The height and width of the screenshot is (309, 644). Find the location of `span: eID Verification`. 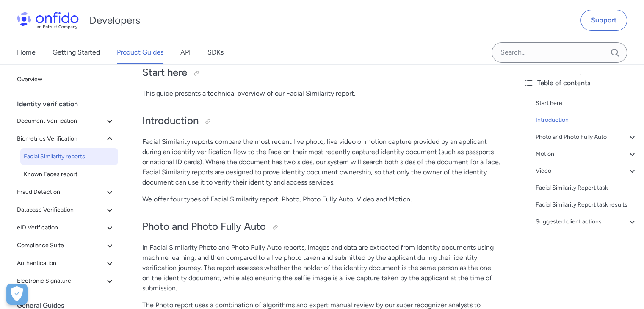

span: eID Verification is located at coordinates (60, 228).